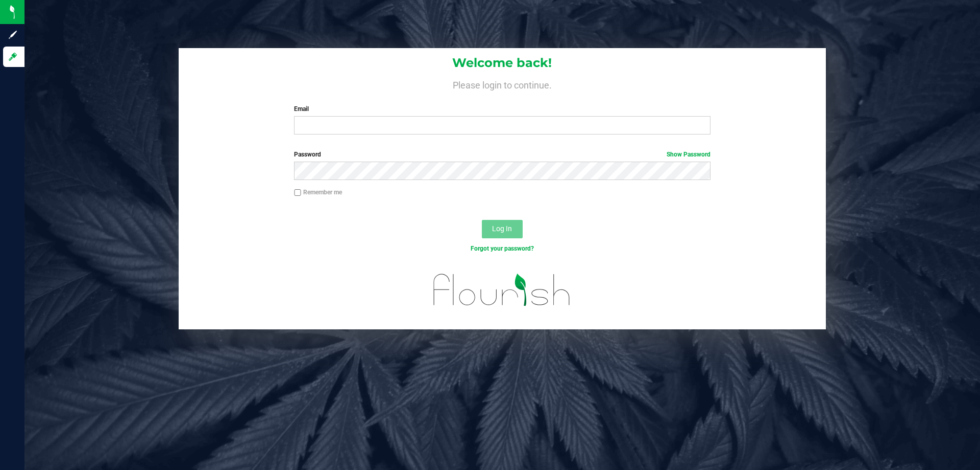 This screenshot has width=980, height=470. I want to click on button: Log In, so click(503, 229).